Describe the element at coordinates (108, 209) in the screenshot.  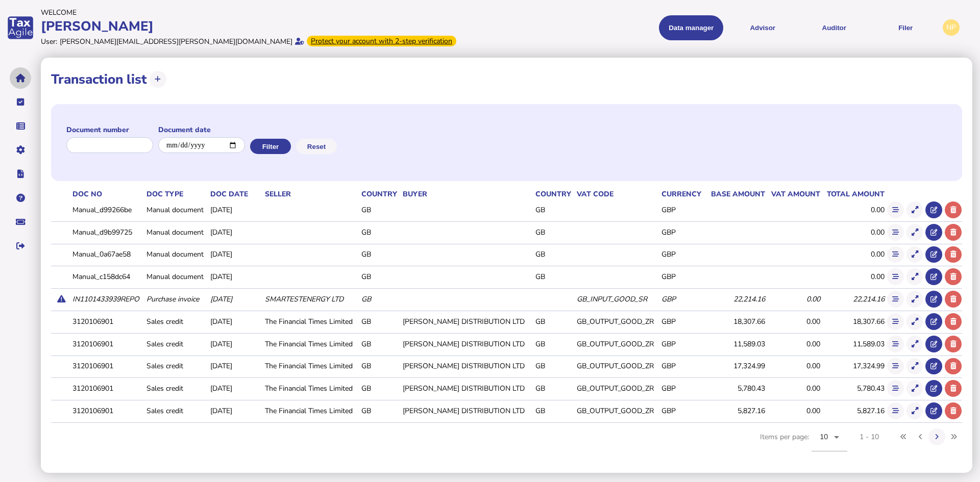
I see `td: Manual_d99266be` at that location.